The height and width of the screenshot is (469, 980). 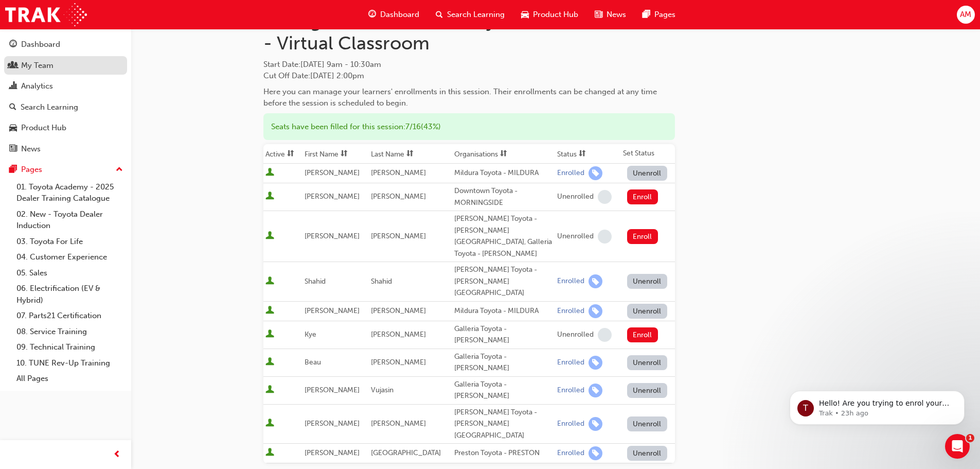 What do you see at coordinates (610, 14) in the screenshot?
I see `a: news-iconNews` at bounding box center [610, 14].